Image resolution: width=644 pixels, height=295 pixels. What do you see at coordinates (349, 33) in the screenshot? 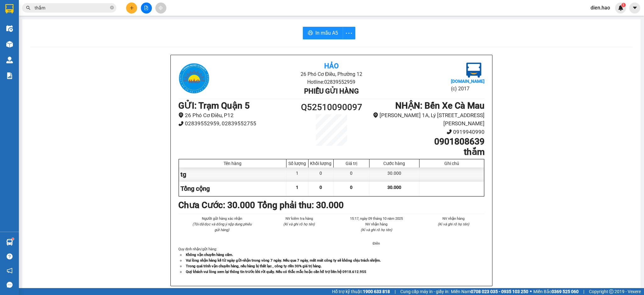
I see `button: more` at bounding box center [349, 33].